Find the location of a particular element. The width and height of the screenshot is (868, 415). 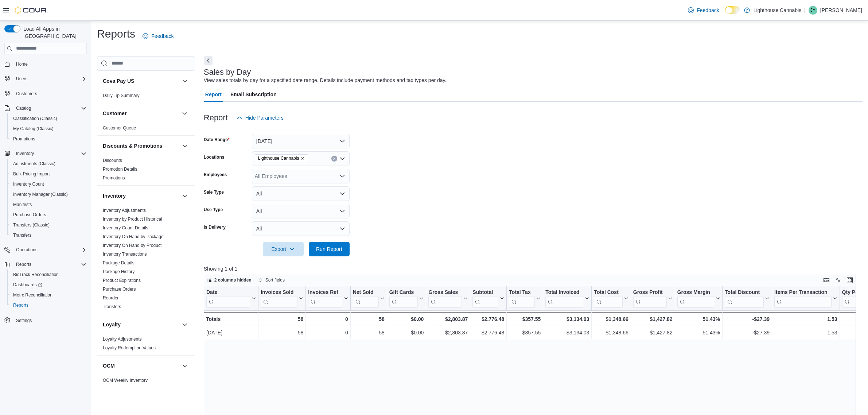

button: Invoices Ref is located at coordinates (328, 298).